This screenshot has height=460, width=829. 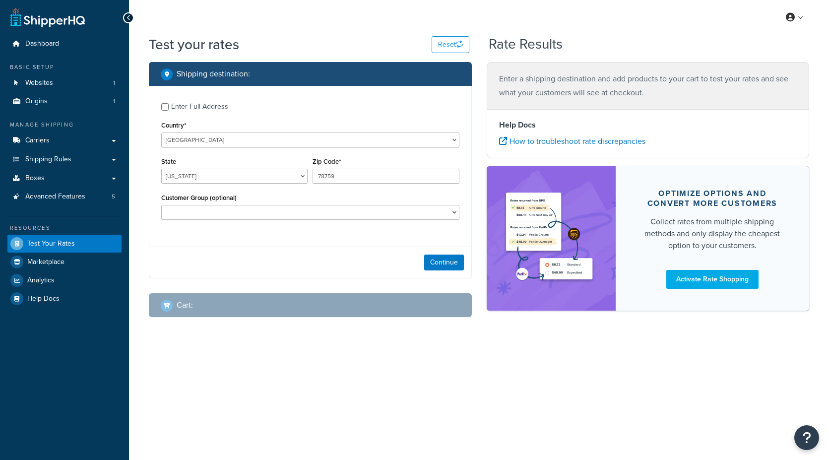 I want to click on button: Continue, so click(x=444, y=262).